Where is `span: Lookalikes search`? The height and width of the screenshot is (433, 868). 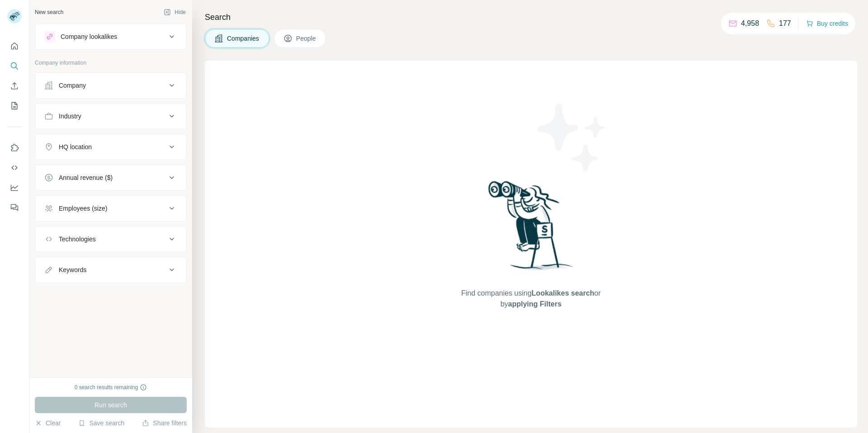
span: Lookalikes search is located at coordinates (563, 293).